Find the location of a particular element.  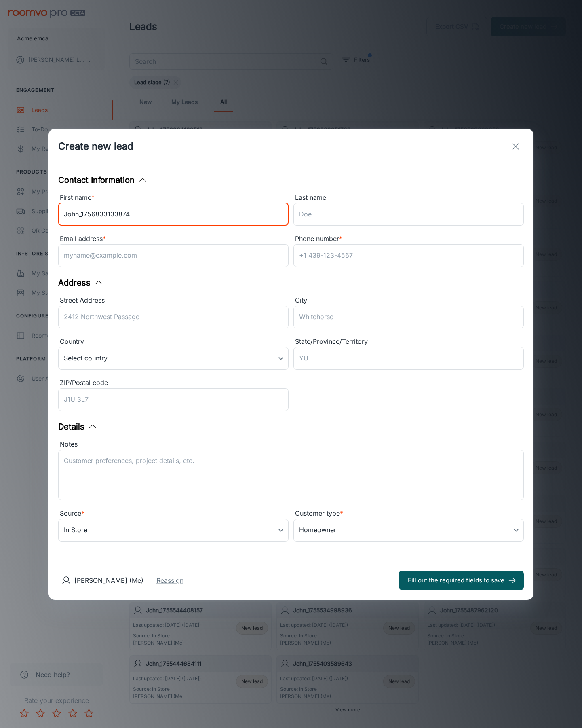

div: Source is located at coordinates (173, 514).